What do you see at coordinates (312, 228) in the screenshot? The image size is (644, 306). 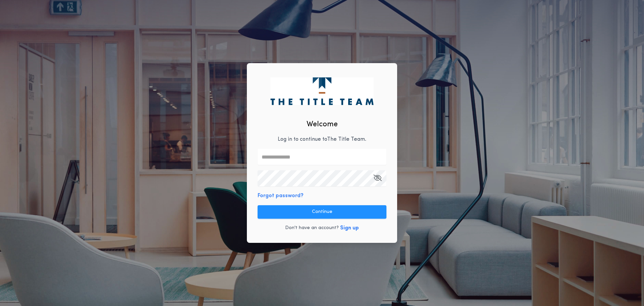 I see `p: Don't have an account?` at bounding box center [312, 228].